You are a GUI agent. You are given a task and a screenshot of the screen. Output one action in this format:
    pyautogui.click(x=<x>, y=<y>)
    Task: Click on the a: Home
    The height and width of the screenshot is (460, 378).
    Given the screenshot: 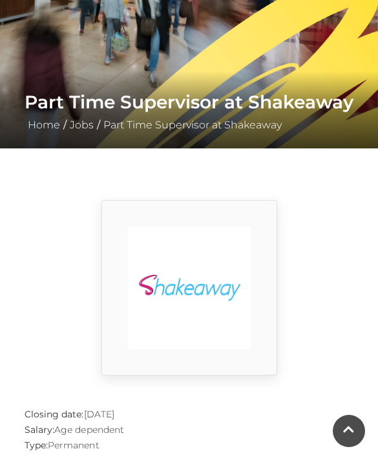 What is the action you would take?
    pyautogui.click(x=44, y=125)
    